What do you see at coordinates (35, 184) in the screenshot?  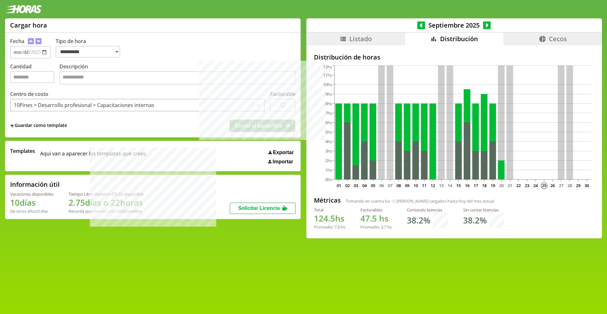 I see `h2: Información útil` at bounding box center [35, 184].